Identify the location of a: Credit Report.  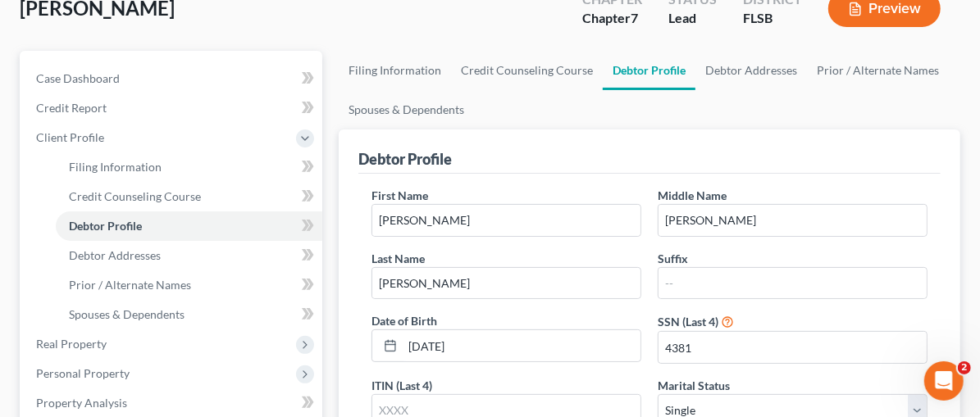
(172, 108).